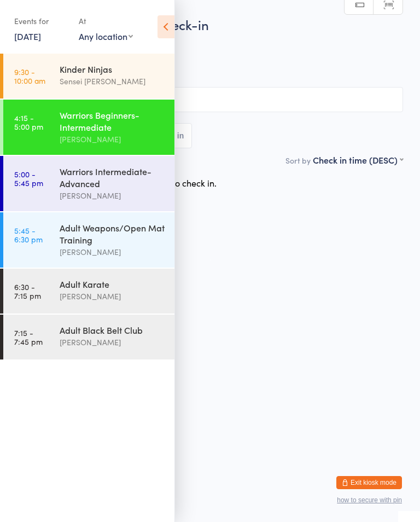 This screenshot has width=420, height=522. Describe the element at coordinates (112, 284) in the screenshot. I see `div: Adult Karate` at that location.